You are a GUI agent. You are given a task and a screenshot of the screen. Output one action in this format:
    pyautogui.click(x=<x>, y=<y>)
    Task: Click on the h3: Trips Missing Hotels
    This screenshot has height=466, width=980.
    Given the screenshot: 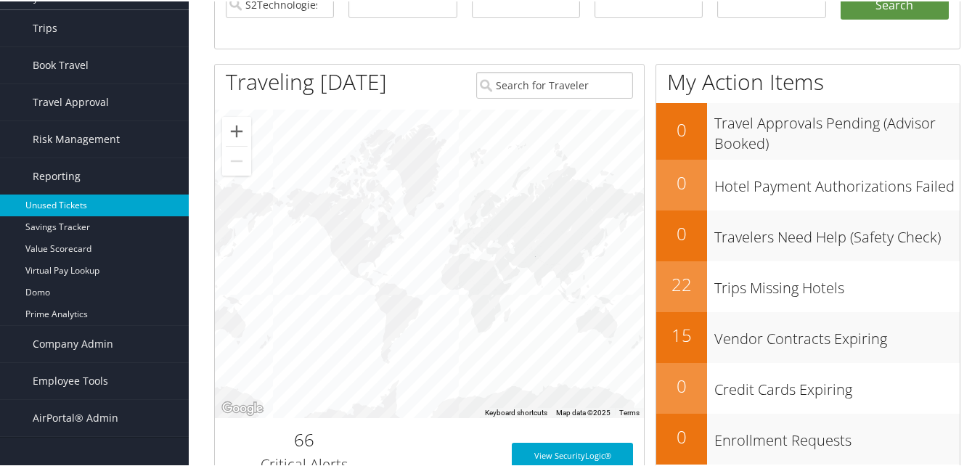 What is the action you would take?
    pyautogui.click(x=837, y=283)
    